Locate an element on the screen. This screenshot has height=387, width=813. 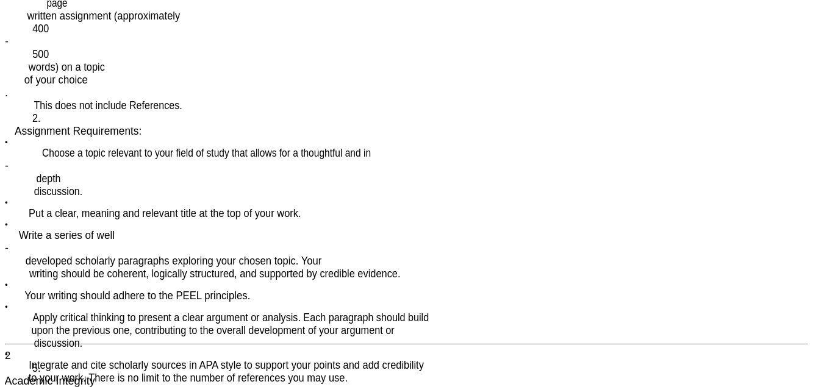
div: 400 is located at coordinates (277, 29).